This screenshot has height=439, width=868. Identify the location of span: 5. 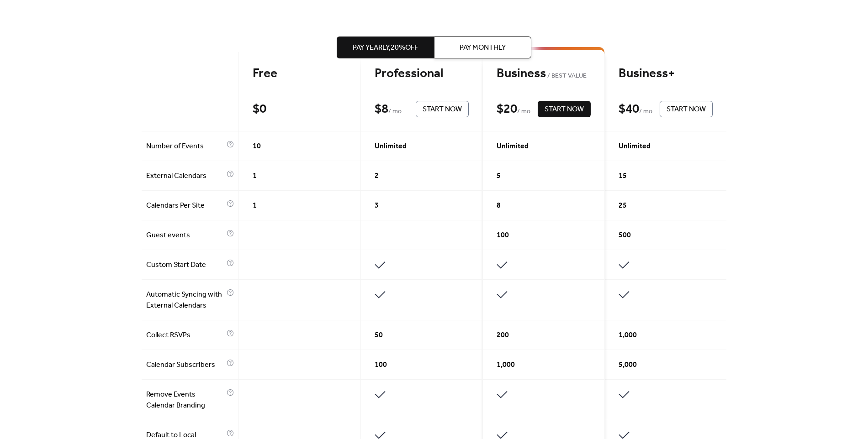
(498, 176).